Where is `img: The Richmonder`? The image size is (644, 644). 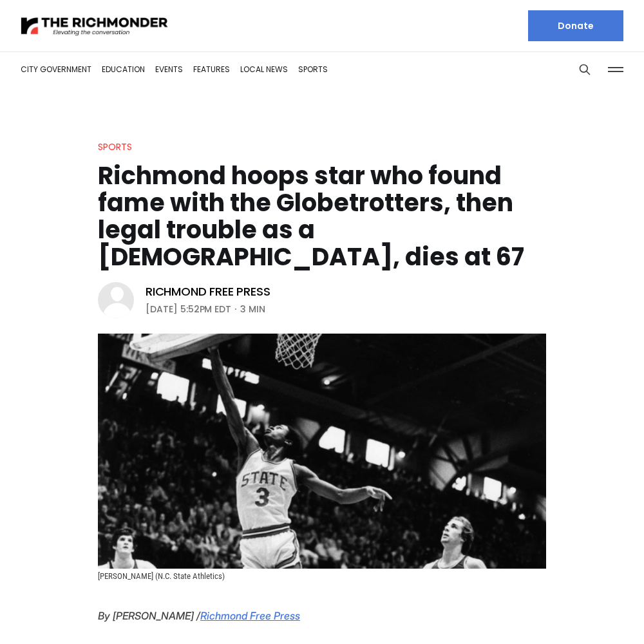 img: The Richmonder is located at coordinates (95, 25).